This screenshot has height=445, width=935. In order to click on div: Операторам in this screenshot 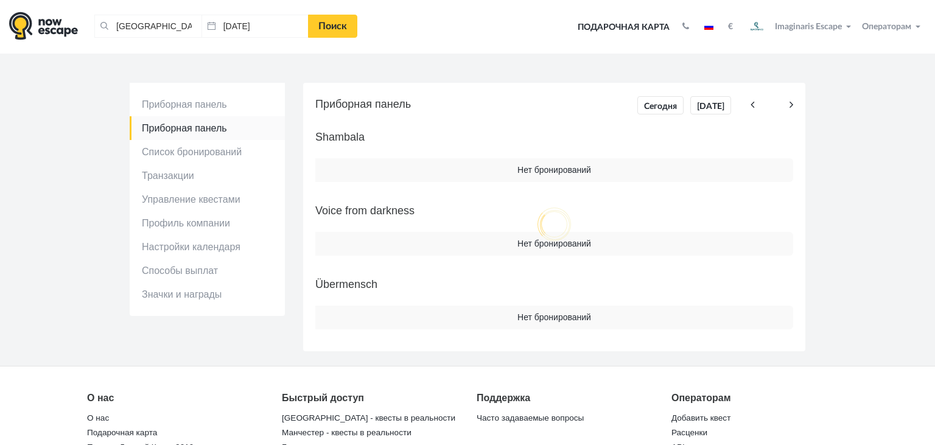, I will do `click(760, 398)`.